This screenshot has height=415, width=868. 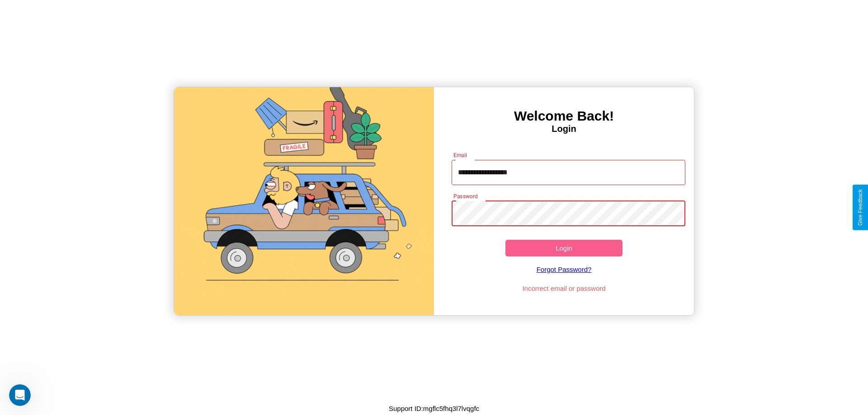 What do you see at coordinates (860, 207) in the screenshot?
I see `div: Give Feedback` at bounding box center [860, 207].